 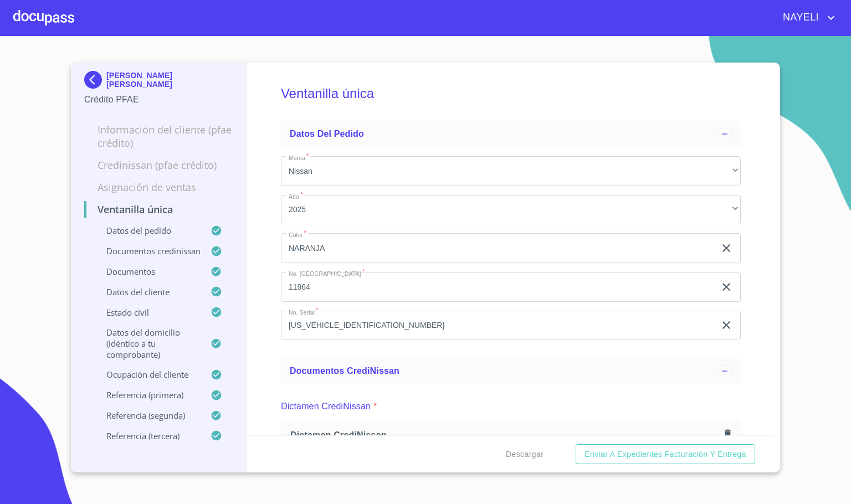 What do you see at coordinates (665, 454) in the screenshot?
I see `span: Enviar a Expedientes Facturación y Entrega` at bounding box center [665, 454].